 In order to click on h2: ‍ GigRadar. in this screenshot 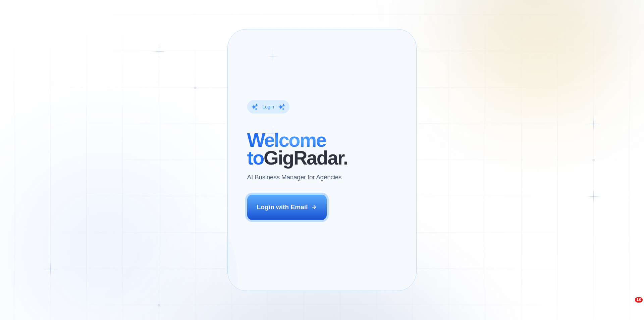, I will do `click(298, 149)`.